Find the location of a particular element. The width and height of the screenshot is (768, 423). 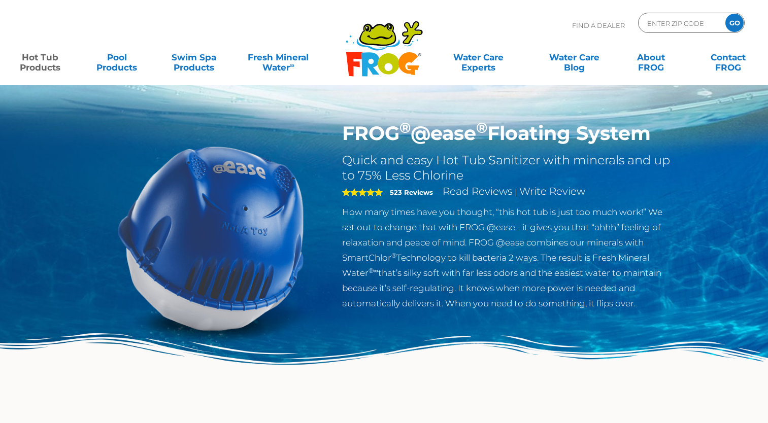

img: hot-tub-product-atease-system.png is located at coordinates (211, 238).